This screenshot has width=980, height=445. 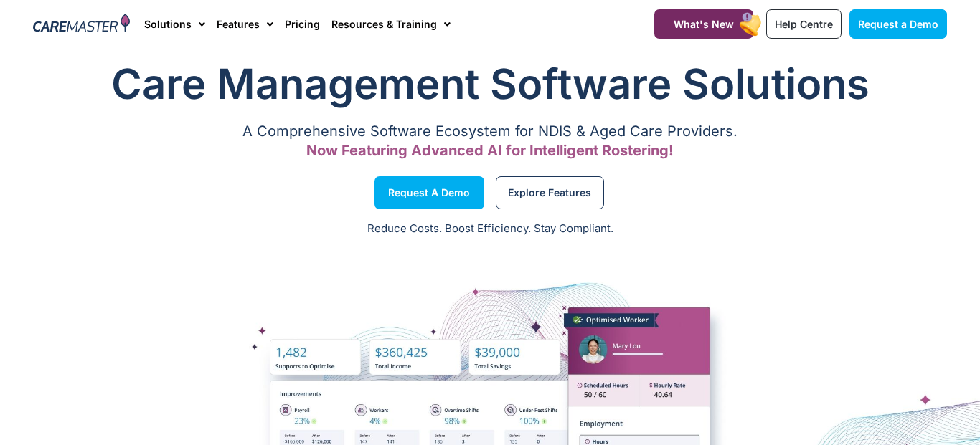 What do you see at coordinates (490, 131) in the screenshot?
I see `p: A Comprehensive Software Ecosystem for NDIS & Aged Care Providers.` at bounding box center [490, 131].